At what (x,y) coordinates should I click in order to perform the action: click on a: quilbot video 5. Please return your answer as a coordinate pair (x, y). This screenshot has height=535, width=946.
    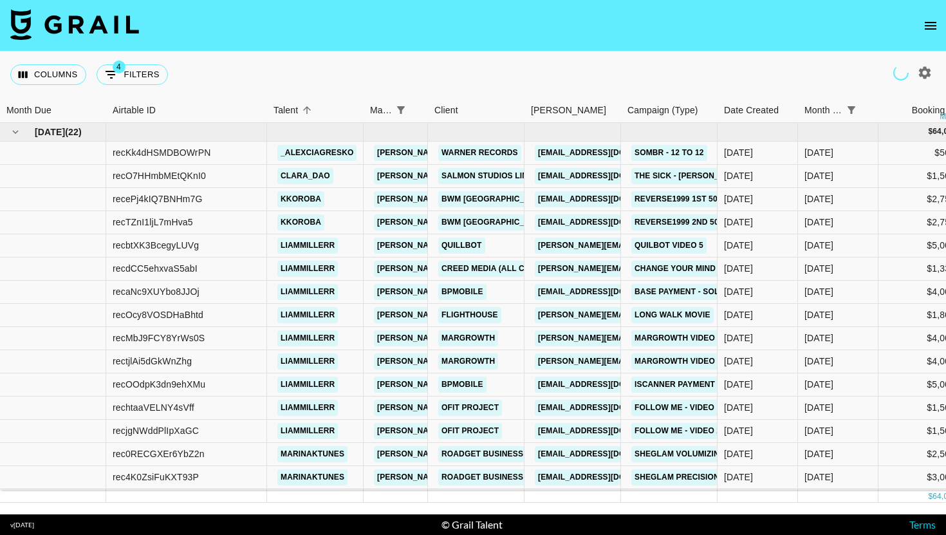
    Looking at the image, I should click on (669, 245).